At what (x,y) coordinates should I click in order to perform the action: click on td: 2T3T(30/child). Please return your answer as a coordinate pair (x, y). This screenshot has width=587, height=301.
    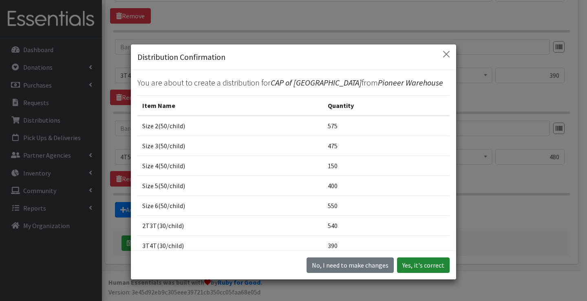
    Looking at the image, I should click on (230, 225).